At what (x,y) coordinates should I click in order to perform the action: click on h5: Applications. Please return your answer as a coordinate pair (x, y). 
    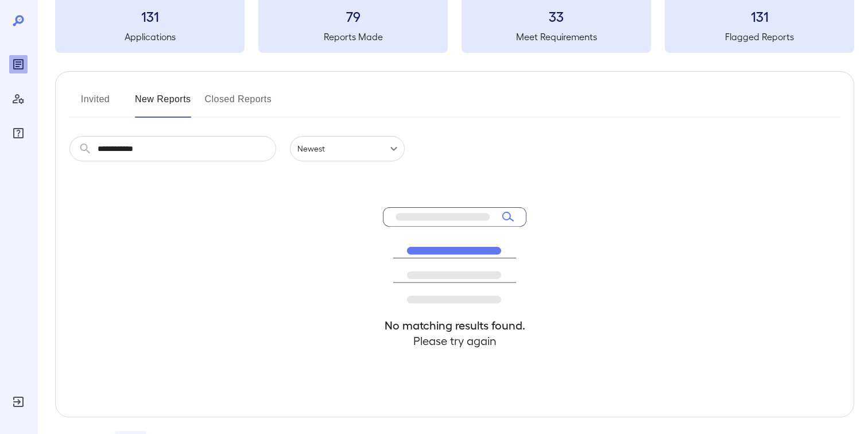
    Looking at the image, I should click on (150, 37).